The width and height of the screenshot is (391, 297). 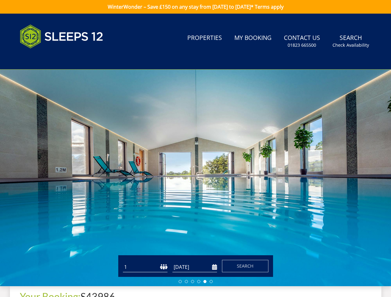 I want to click on small: 01823 665500, so click(x=302, y=45).